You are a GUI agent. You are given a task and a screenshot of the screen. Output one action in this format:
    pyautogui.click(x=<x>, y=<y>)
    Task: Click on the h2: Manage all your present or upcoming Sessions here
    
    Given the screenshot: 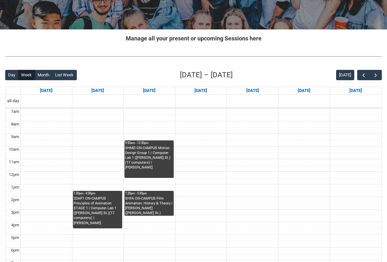 What is the action you would take?
    pyautogui.click(x=193, y=39)
    